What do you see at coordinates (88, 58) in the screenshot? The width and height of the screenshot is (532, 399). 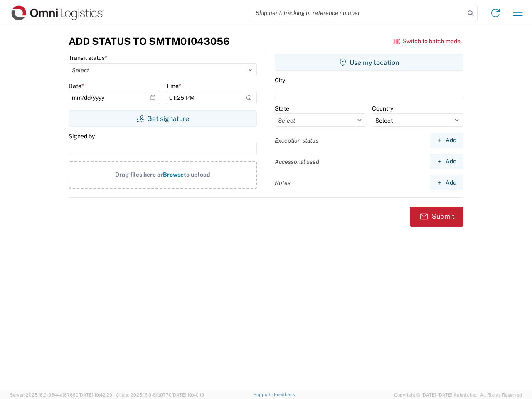 I see `label: Transit status` at bounding box center [88, 58].